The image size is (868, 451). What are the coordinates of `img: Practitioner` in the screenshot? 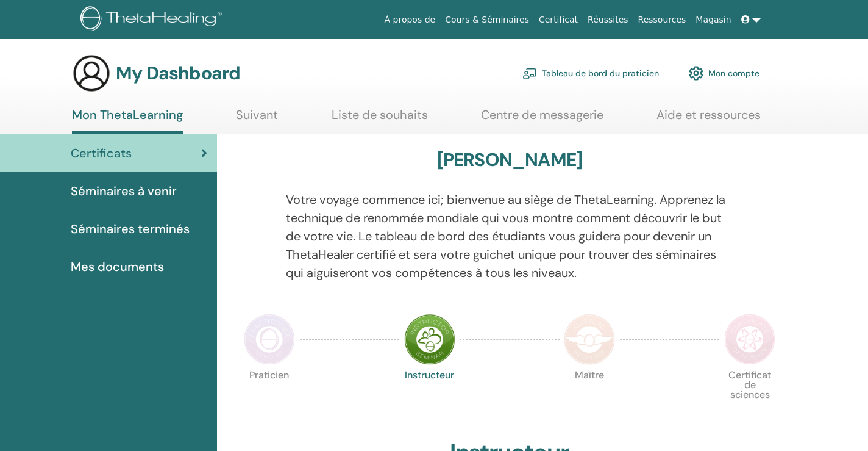 It's located at (270, 339).